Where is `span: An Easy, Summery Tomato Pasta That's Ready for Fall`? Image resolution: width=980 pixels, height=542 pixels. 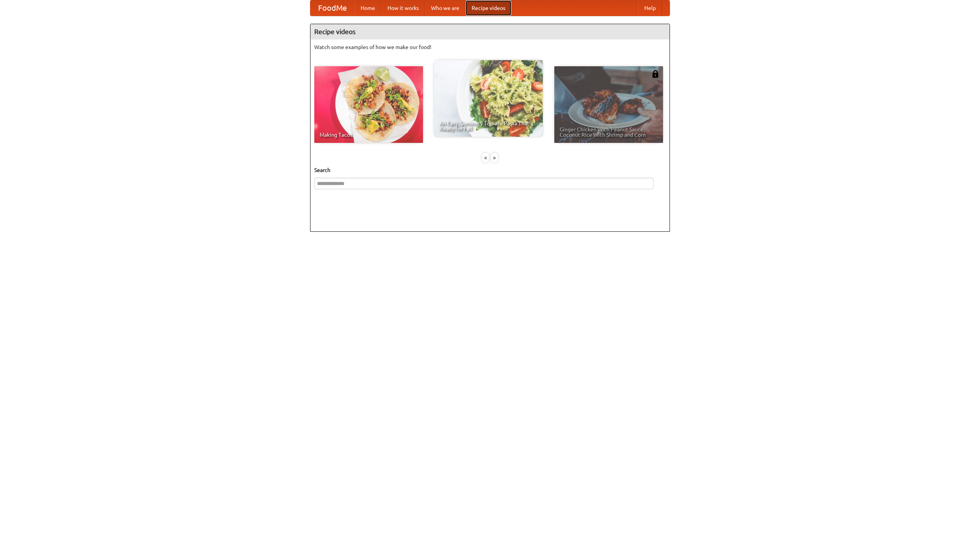
span: An Easy, Summery Tomato Pasta That's Ready for Fall is located at coordinates (488, 126).